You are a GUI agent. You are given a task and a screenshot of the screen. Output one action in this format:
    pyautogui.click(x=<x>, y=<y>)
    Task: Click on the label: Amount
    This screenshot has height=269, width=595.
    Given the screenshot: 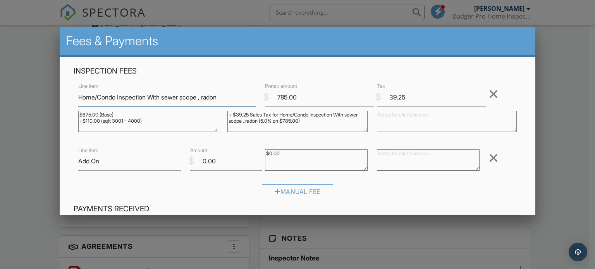 What is the action you would take?
    pyautogui.click(x=199, y=151)
    